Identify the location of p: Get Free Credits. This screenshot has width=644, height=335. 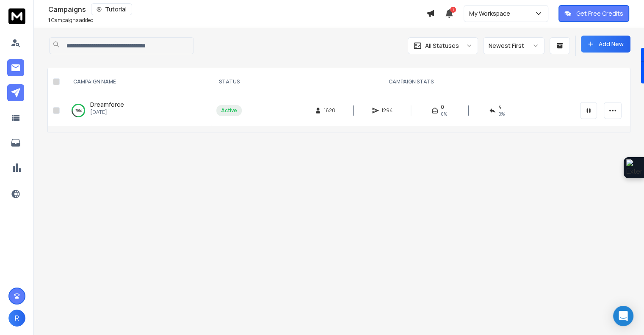
(600, 14).